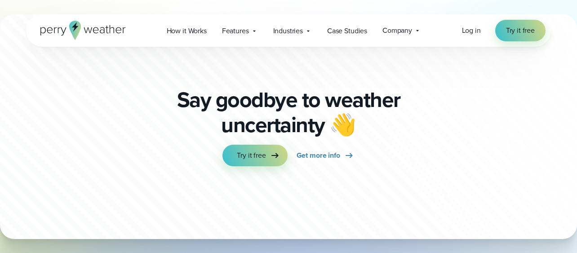 The image size is (577, 253). What do you see at coordinates (288, 31) in the screenshot?
I see `span: Industries` at bounding box center [288, 31].